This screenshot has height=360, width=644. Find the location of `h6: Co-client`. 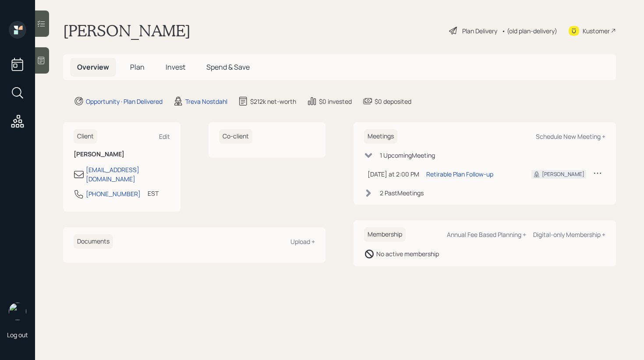

h6: Co-client is located at coordinates (236, 136).